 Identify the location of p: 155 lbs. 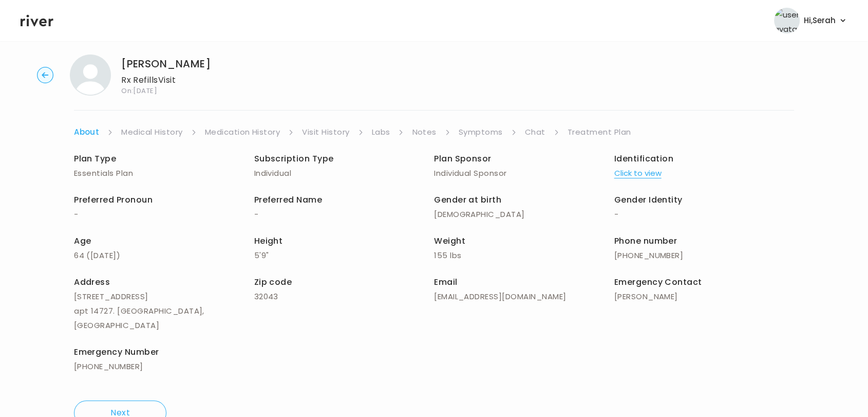
(524, 255).